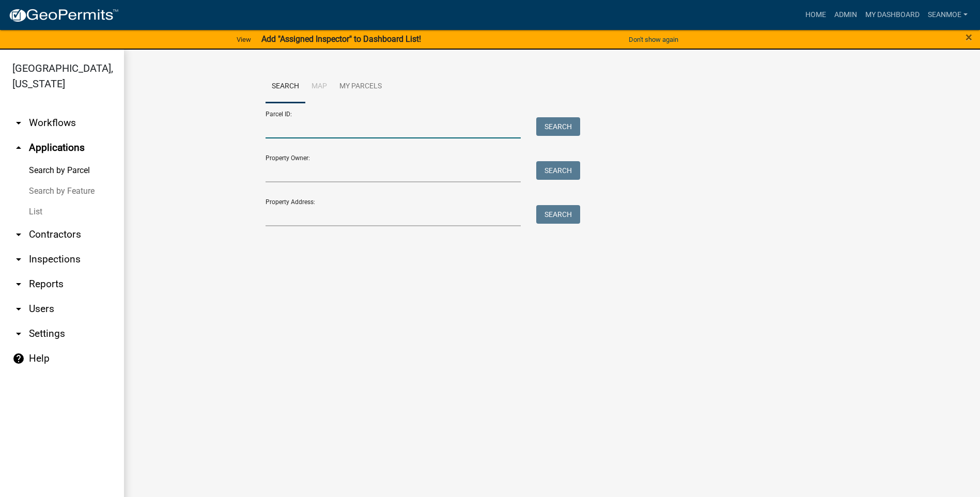 Image resolution: width=980 pixels, height=497 pixels. Describe the element at coordinates (654, 40) in the screenshot. I see `button: Don't show again` at that location.